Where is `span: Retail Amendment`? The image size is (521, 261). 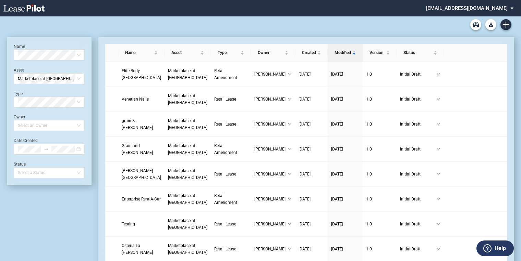 span: Retail Amendment is located at coordinates (226, 199).